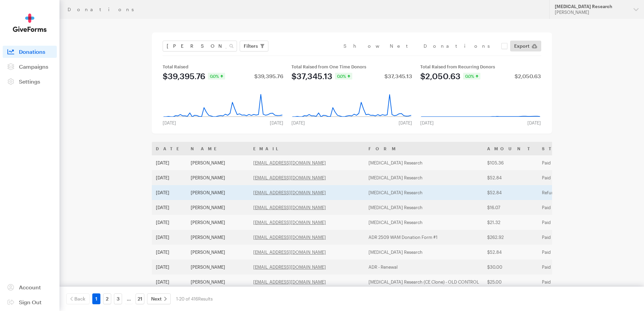  What do you see at coordinates (511, 237) in the screenshot?
I see `td: $262.92` at bounding box center [511, 237].